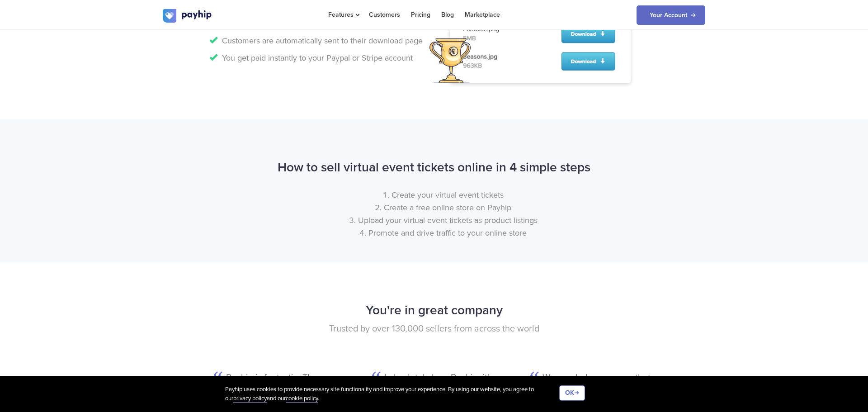 The image size is (868, 412). What do you see at coordinates (572, 393) in the screenshot?
I see `button: OK` at bounding box center [572, 393].